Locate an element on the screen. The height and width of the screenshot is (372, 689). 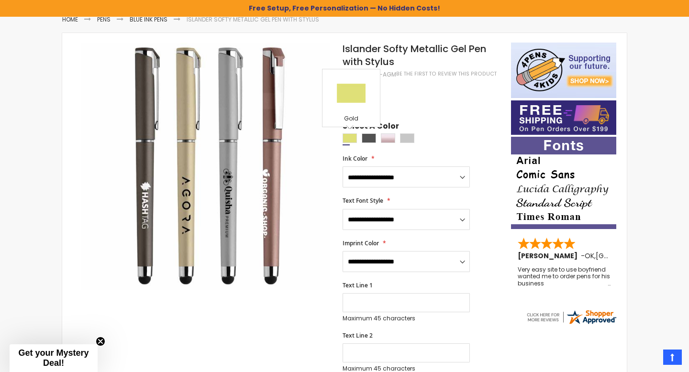
div: Silver is located at coordinates (407, 138).